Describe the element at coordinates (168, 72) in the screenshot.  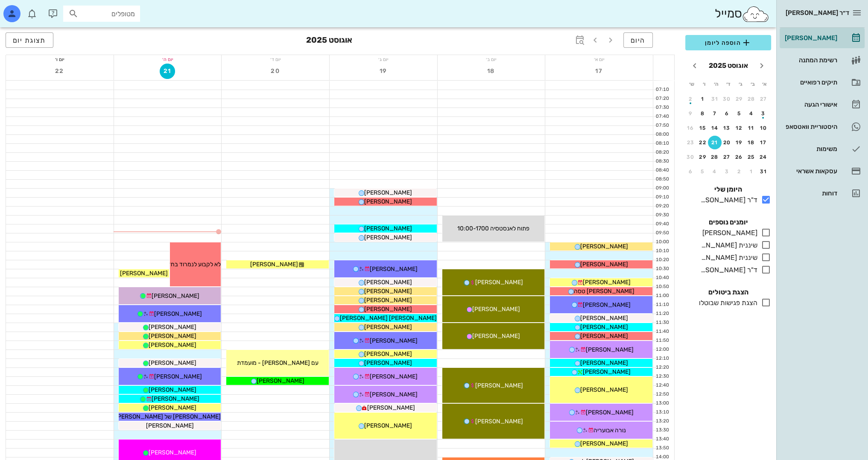
I see `button: 21` at that location.